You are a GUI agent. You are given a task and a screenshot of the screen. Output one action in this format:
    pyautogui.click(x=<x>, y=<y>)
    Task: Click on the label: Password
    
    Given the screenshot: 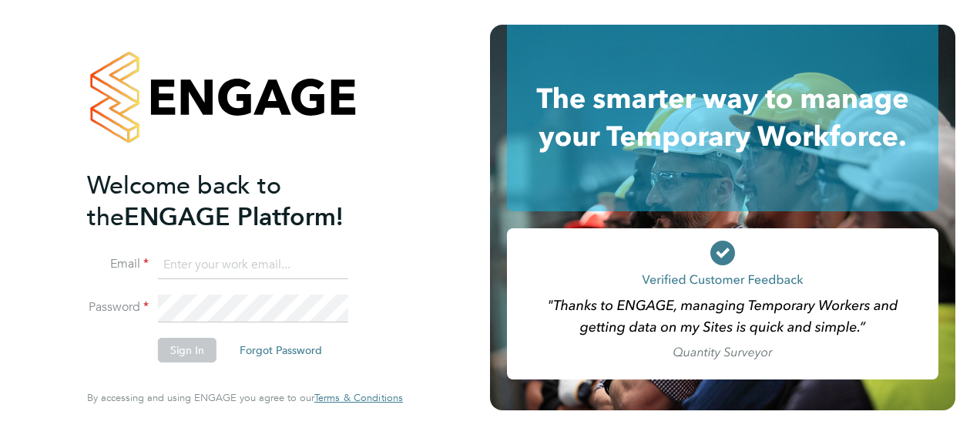 What is the action you would take?
    pyautogui.click(x=117, y=307)
    